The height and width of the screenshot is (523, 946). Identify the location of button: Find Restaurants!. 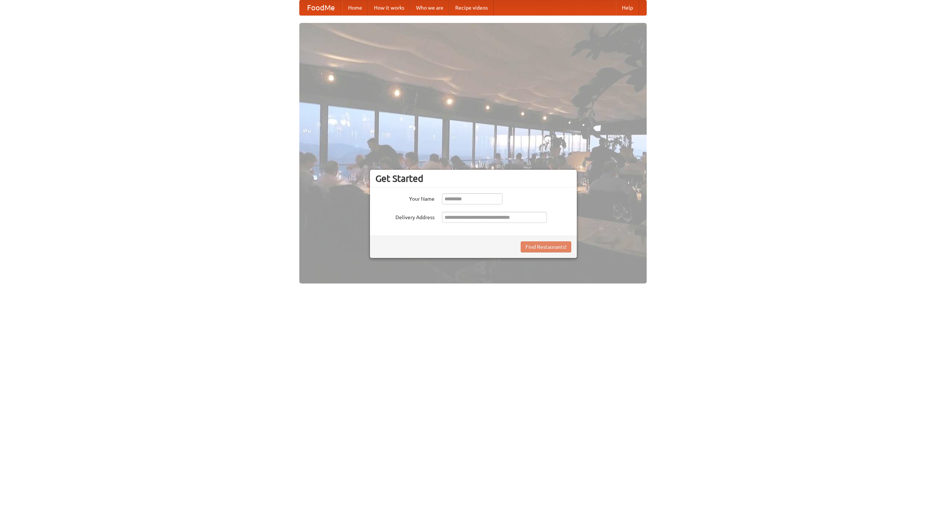
(546, 247).